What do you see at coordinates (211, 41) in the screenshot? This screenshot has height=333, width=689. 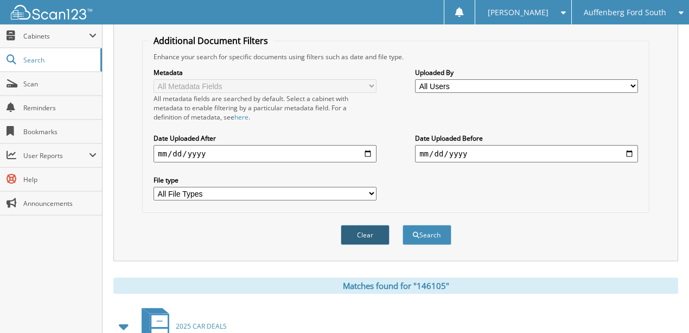 I see `legend: Additional Document Filters` at bounding box center [211, 41].